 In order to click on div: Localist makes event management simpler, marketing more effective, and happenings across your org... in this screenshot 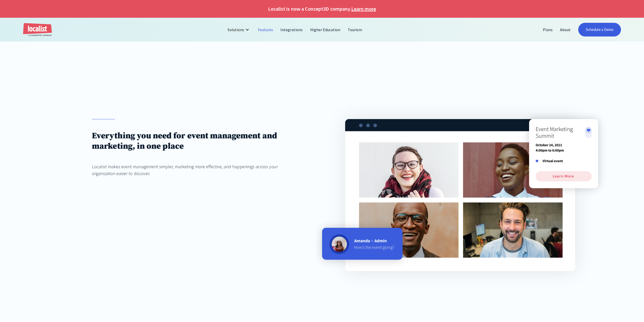, I will do `click(195, 170)`.